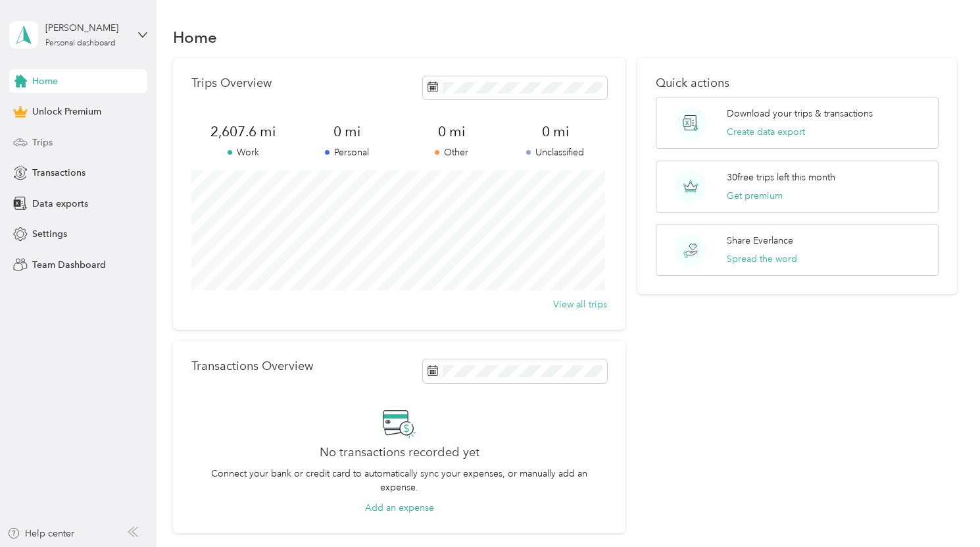 The height and width of the screenshot is (547, 980). What do you see at coordinates (754, 195) in the screenshot?
I see `button: Get premium` at bounding box center [754, 195].